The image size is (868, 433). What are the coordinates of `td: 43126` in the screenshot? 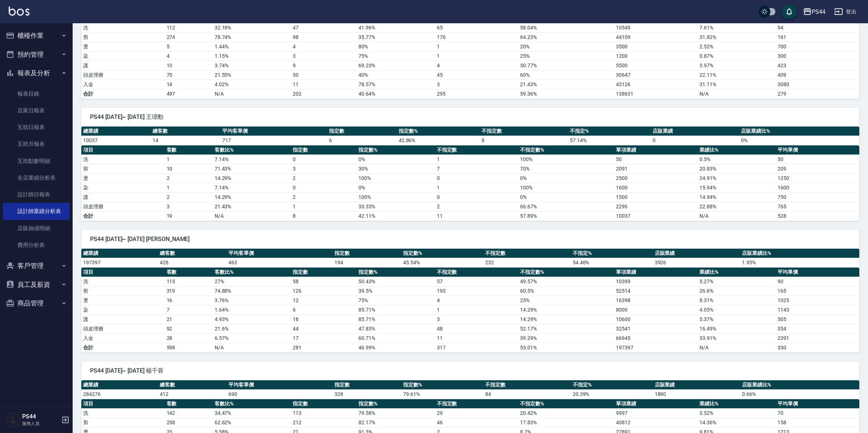 It's located at (656, 84).